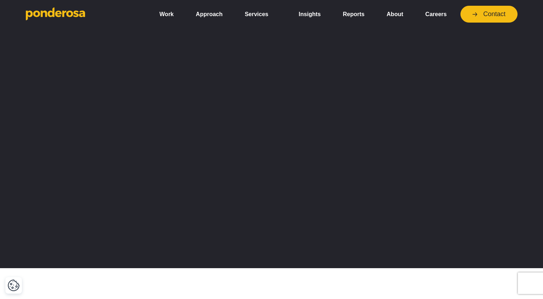 The height and width of the screenshot is (299, 543). I want to click on a: About, so click(395, 14).